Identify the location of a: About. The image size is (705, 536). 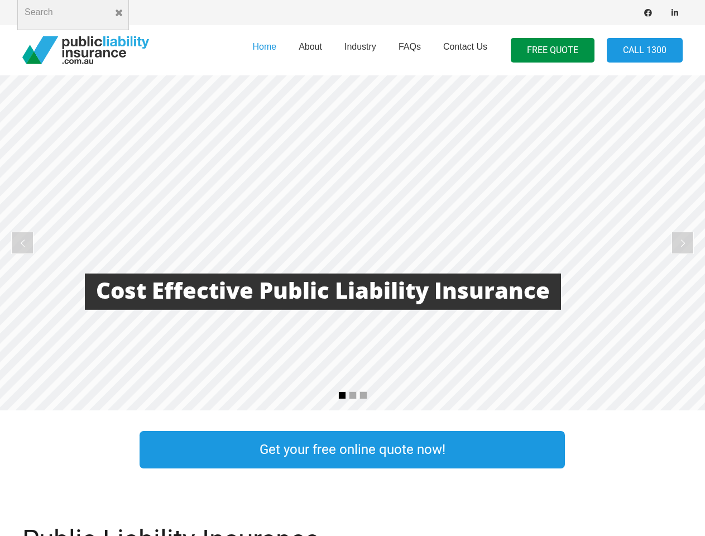
(310, 50).